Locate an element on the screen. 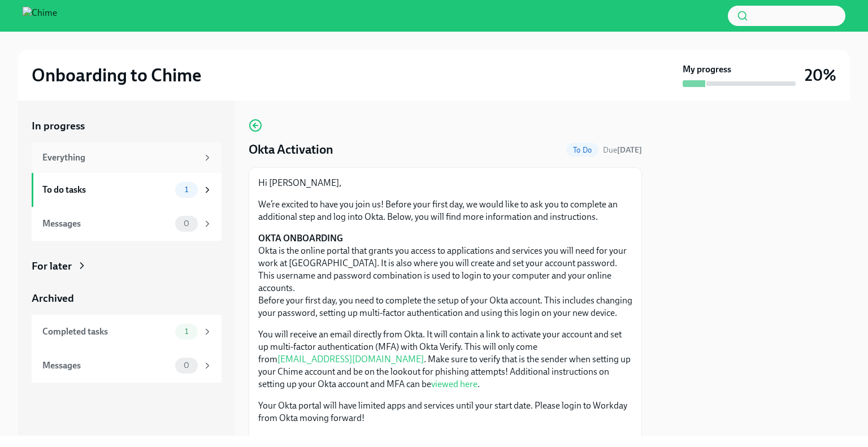 The height and width of the screenshot is (447, 868). div: Completed tasks is located at coordinates (106, 331).